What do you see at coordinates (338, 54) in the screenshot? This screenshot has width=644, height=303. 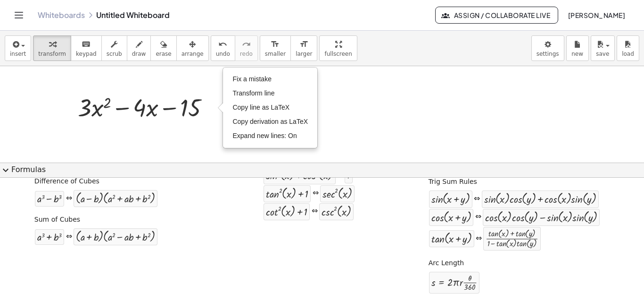 I see `span: fullscreen` at bounding box center [338, 54].